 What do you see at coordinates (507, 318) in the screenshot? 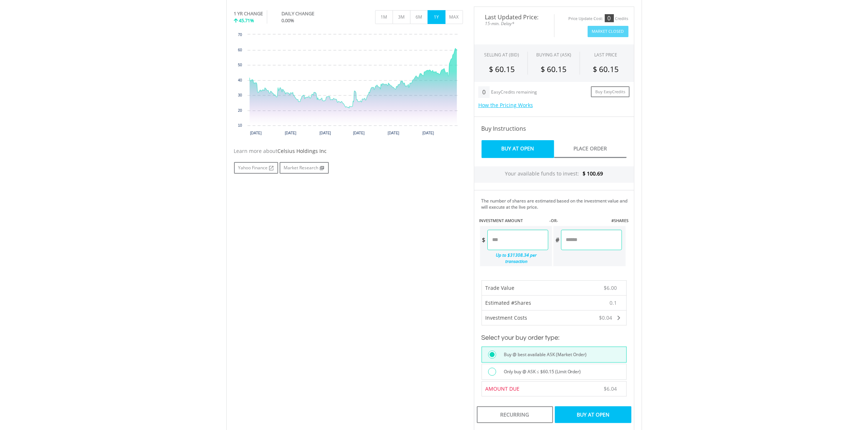
I see `span: Investment Costs` at bounding box center [507, 318].